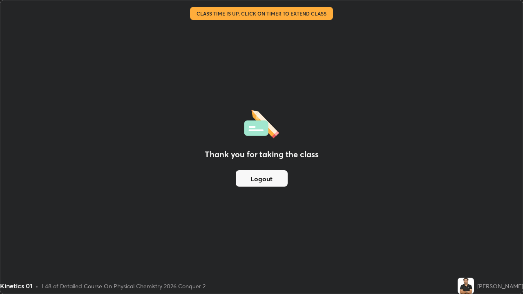 The height and width of the screenshot is (294, 523). I want to click on div: L48 of Detailed Course On Physical Chemistry 2026 Conquer 2, so click(123, 286).